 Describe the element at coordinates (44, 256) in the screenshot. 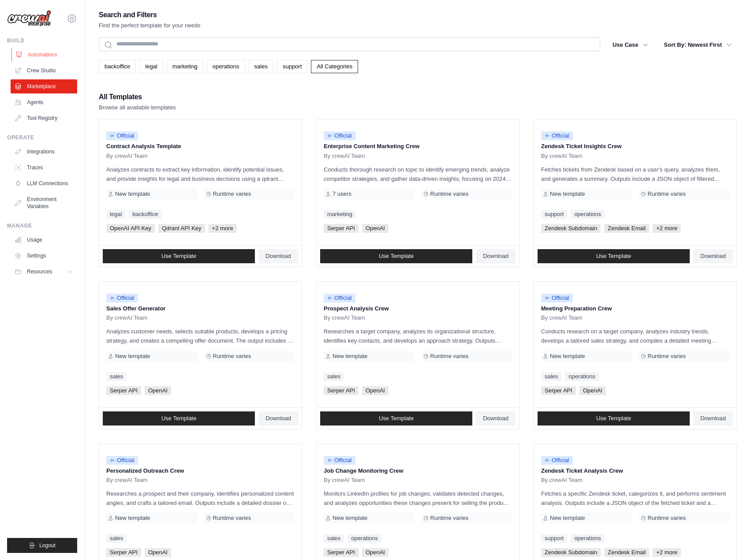

I see `a: Settings` at that location.